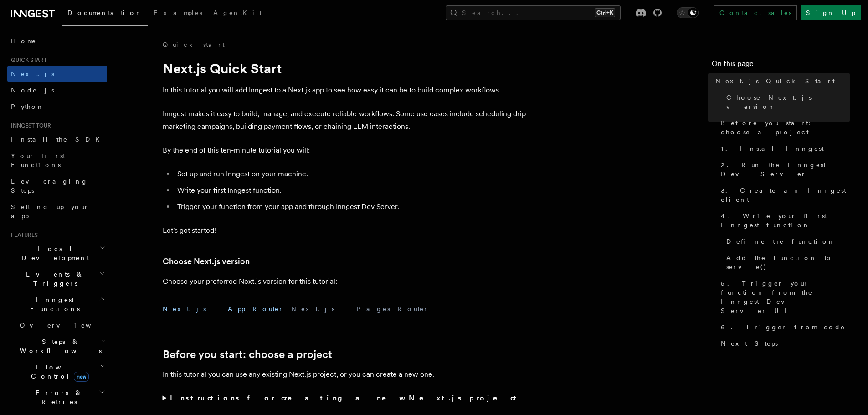 The image size is (868, 415). What do you see at coordinates (57, 107) in the screenshot?
I see `a: Python` at bounding box center [57, 107].